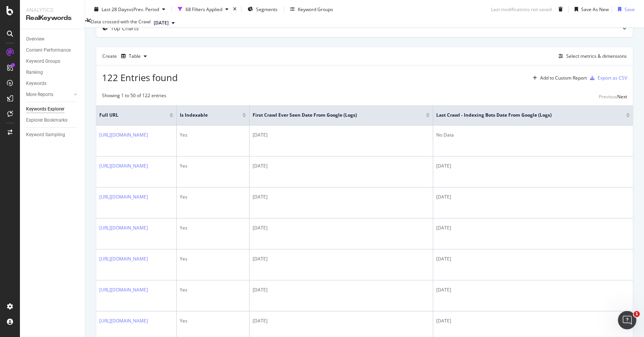 The width and height of the screenshot is (644, 337). What do you see at coordinates (533, 135) in the screenshot?
I see `div: No Data` at bounding box center [533, 135].